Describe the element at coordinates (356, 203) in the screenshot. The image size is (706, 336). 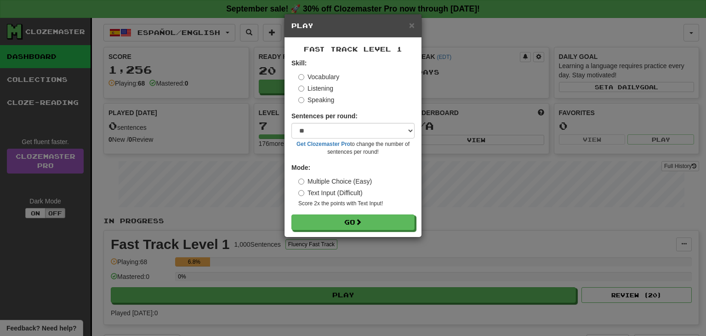
I see `small: Score 2x the points with Text Input !` at that location.